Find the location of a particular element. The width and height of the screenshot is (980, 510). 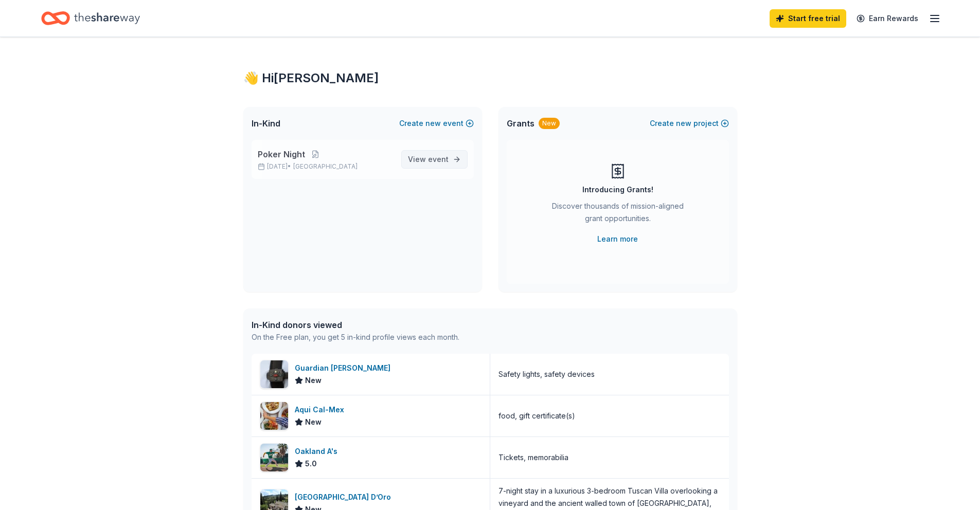

div: food, gift certificate(s) is located at coordinates (536, 416).